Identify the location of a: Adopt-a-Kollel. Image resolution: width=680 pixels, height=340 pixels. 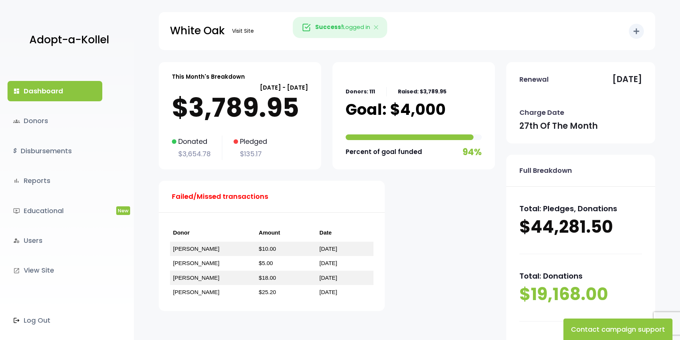
(67, 40).